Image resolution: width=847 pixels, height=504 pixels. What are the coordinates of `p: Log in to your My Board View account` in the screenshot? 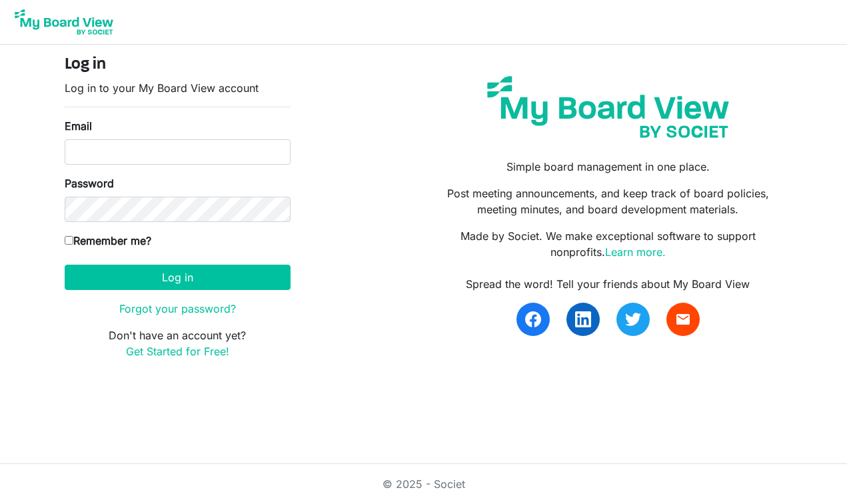 It's located at (177, 88).